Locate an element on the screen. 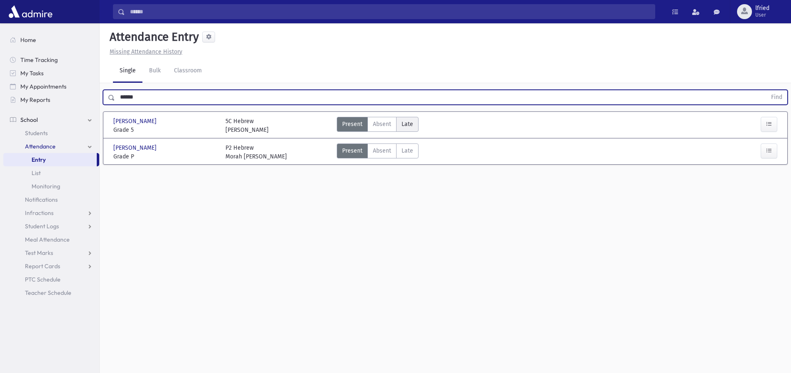 The image size is (791, 373). a: Meal Attendance is located at coordinates (51, 239).